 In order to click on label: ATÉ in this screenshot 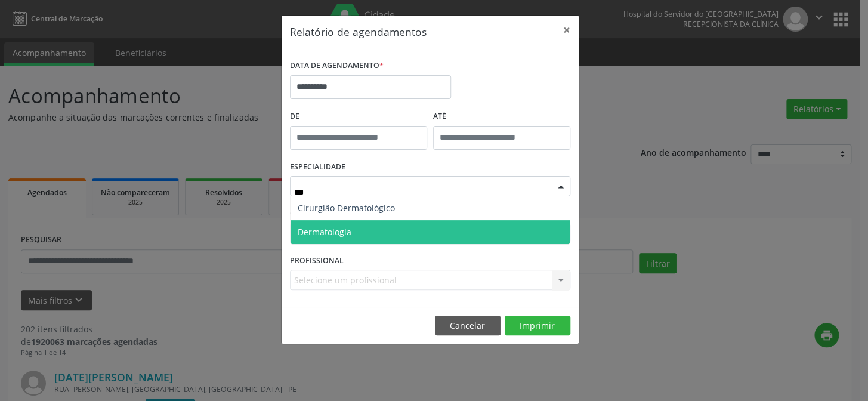, I will do `click(502, 116)`.